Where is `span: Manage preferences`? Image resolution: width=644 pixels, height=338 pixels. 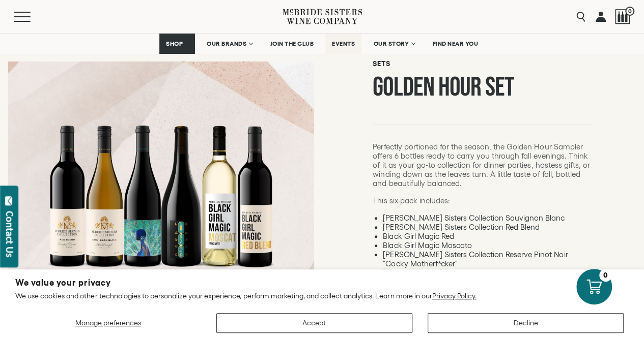 span: Manage preferences is located at coordinates (108, 323).